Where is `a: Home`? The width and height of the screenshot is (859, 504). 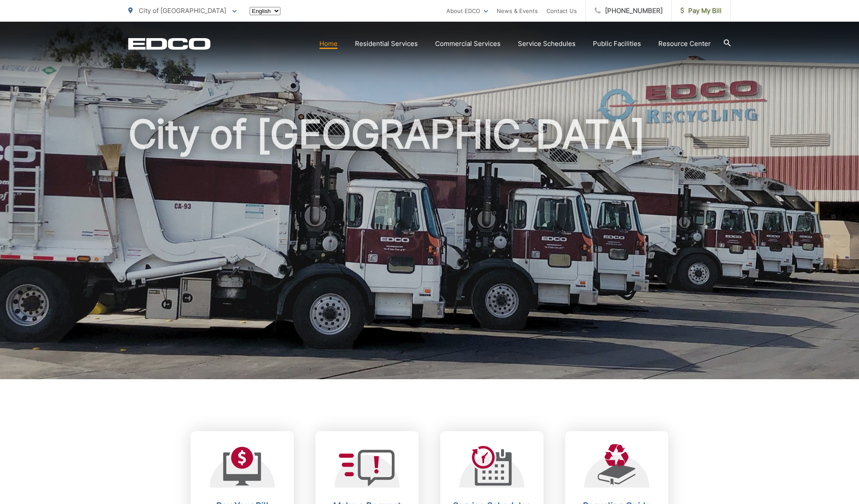
a: Home is located at coordinates (329, 43).